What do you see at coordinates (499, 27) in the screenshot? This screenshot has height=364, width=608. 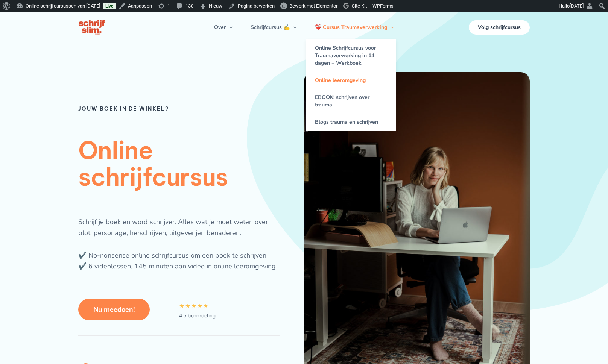 I see `div: Volg schrijfcursus` at bounding box center [499, 27].